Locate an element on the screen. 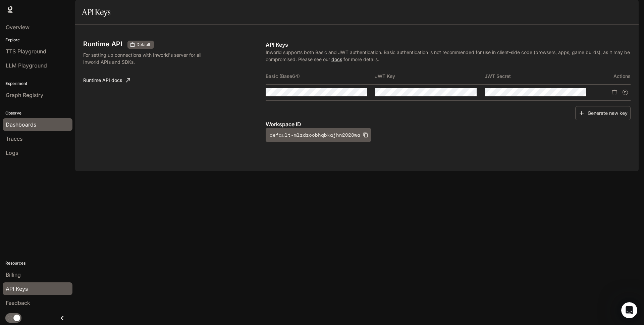 This screenshot has height=325, width=644. a: docs is located at coordinates (337, 59).